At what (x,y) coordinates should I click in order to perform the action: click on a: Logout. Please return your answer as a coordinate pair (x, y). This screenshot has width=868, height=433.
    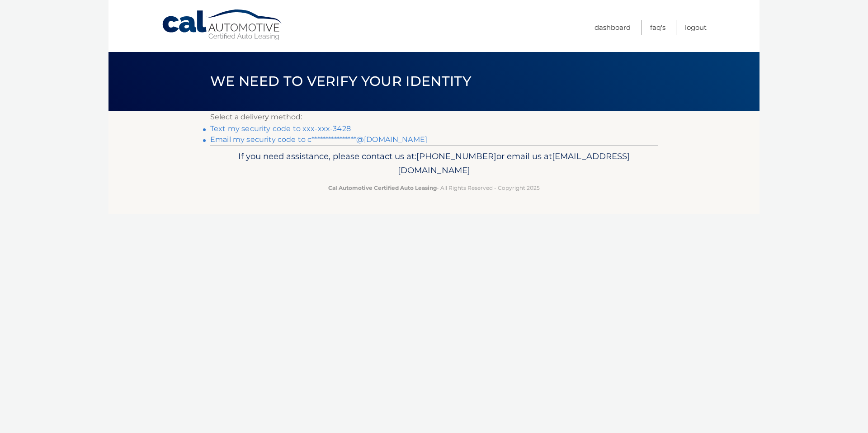
    Looking at the image, I should click on (695, 27).